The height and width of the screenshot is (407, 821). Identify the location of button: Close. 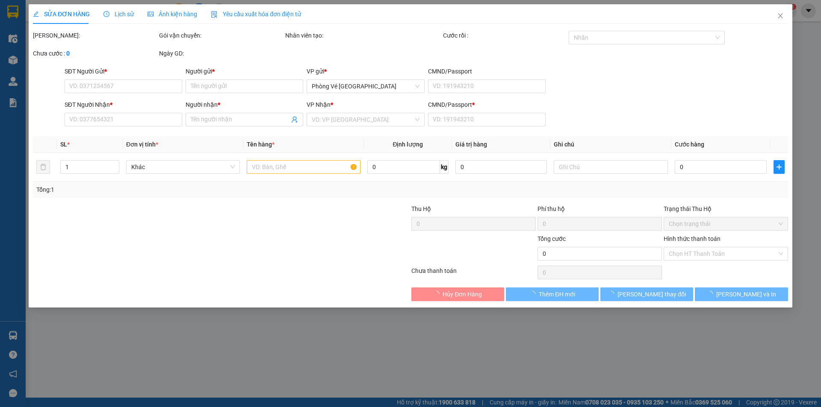
(780, 16).